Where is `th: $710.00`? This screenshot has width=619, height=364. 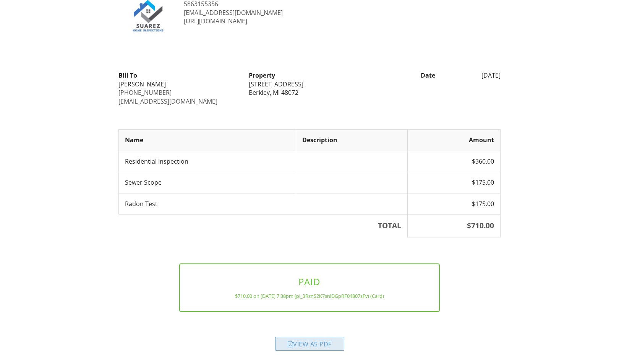
th: $710.00 is located at coordinates (454, 226).